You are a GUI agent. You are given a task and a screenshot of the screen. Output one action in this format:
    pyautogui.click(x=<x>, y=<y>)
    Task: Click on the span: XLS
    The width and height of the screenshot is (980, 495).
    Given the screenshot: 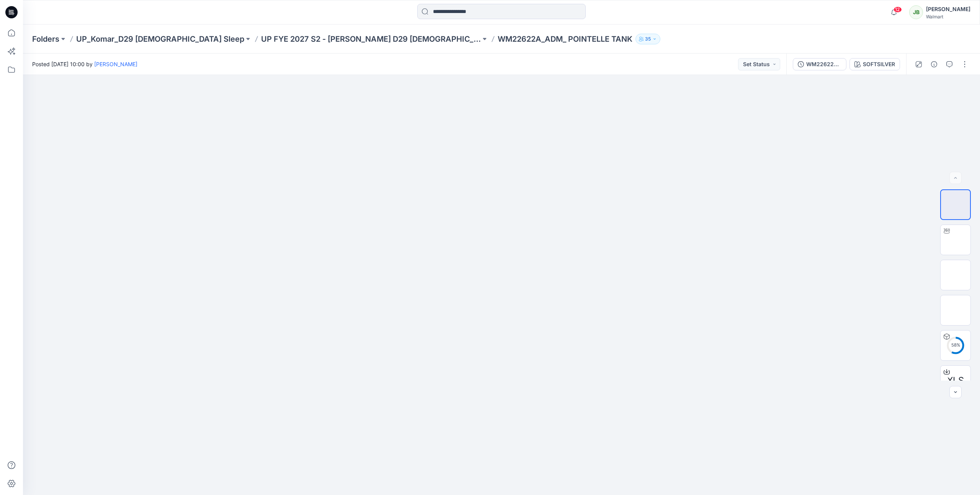 What is the action you would take?
    pyautogui.click(x=955, y=381)
    